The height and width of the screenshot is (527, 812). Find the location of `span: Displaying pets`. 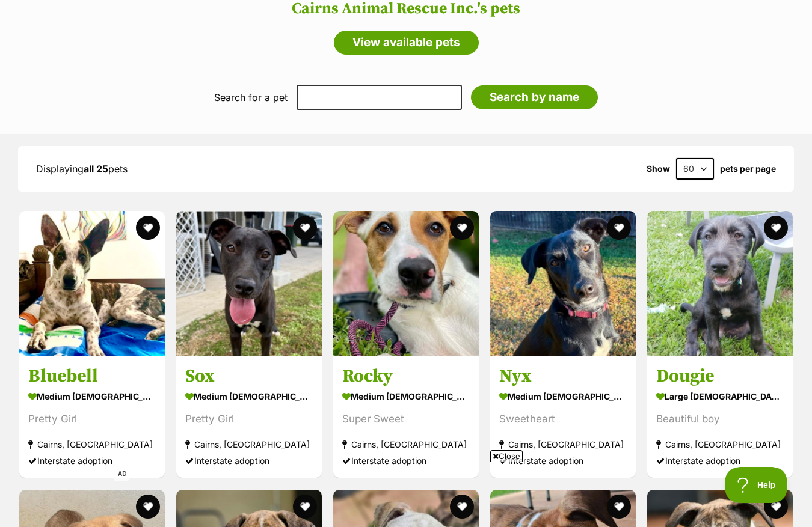

span: Displaying pets is located at coordinates (82, 169).